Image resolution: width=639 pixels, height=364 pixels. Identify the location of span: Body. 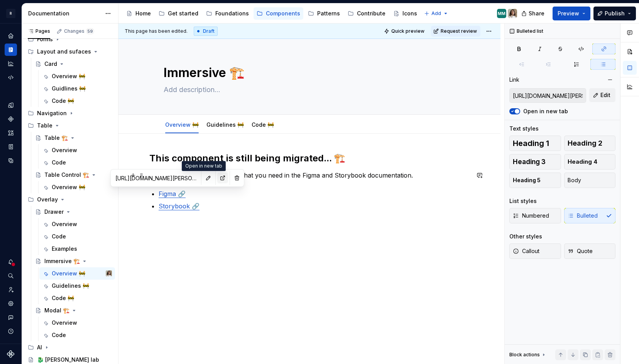
(574, 181).